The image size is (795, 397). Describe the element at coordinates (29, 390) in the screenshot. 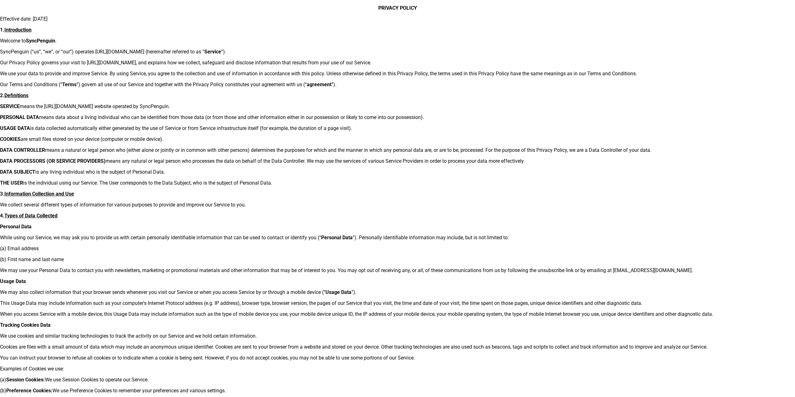

I see `strong: Preference Cookies:` at that location.